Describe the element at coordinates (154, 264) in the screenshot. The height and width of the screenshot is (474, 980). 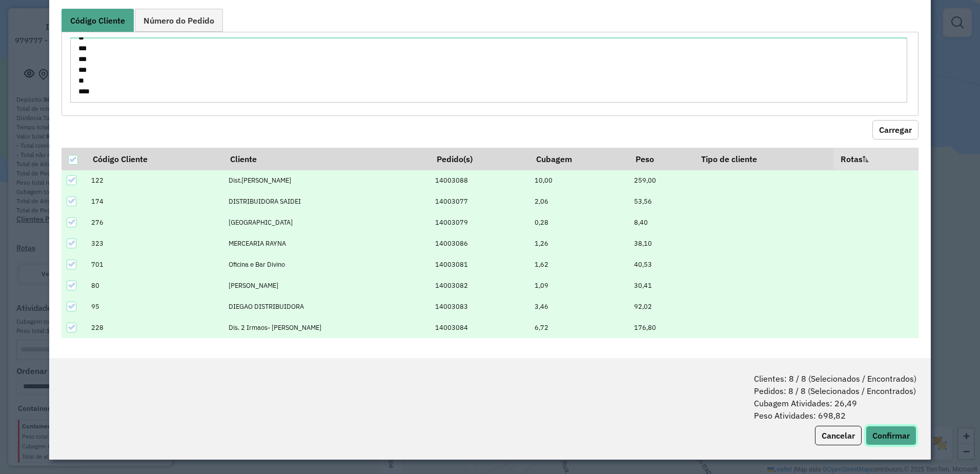
I see `td: 701` at that location.